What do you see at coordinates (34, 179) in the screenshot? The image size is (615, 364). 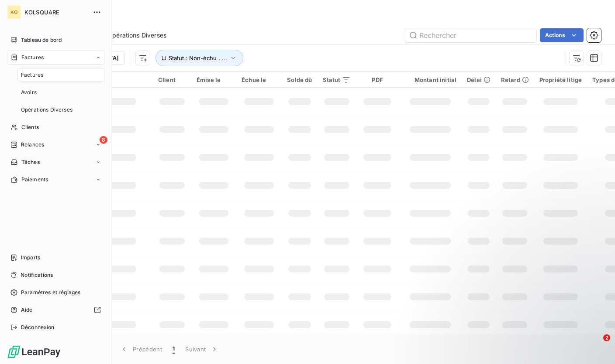 I see `span: Paiements` at bounding box center [34, 179].